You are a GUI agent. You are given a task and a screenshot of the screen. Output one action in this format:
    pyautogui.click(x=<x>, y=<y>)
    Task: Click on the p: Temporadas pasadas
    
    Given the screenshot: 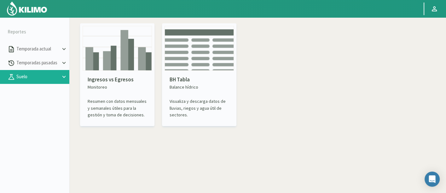 What is the action you would take?
    pyautogui.click(x=38, y=63)
    